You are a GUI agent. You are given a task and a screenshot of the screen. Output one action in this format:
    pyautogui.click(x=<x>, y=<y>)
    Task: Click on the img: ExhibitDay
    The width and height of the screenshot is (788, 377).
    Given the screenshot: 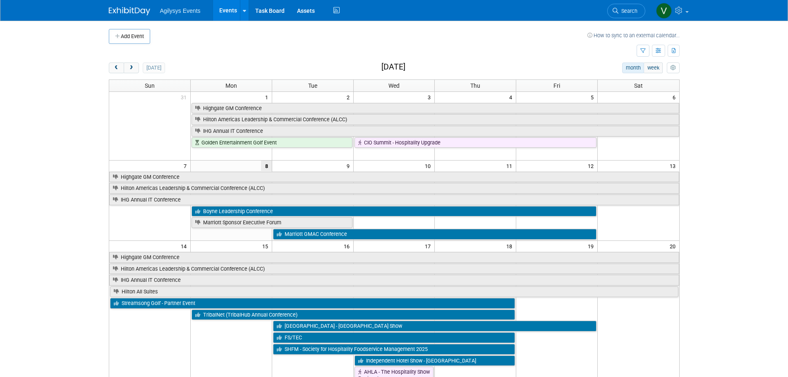 What is the action you would take?
    pyautogui.click(x=130, y=11)
    